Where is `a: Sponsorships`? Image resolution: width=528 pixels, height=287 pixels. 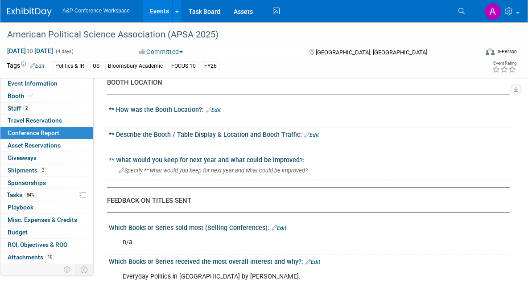 a: Sponsorships is located at coordinates (47, 183).